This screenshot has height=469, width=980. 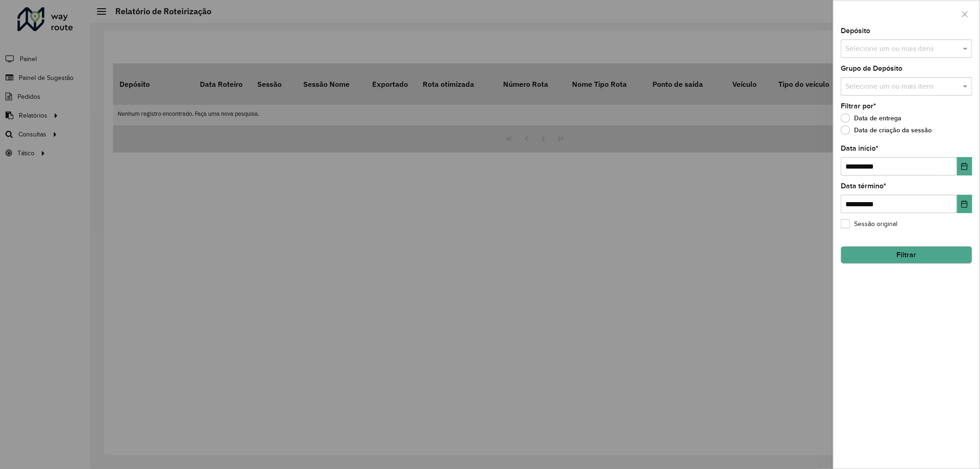 What do you see at coordinates (864, 186) in the screenshot?
I see `label: Data término` at bounding box center [864, 186].